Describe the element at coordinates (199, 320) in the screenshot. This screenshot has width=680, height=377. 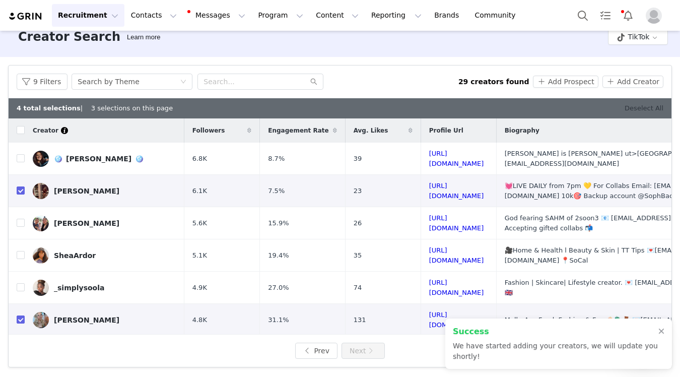
I see `span: 4.8K` at that location.